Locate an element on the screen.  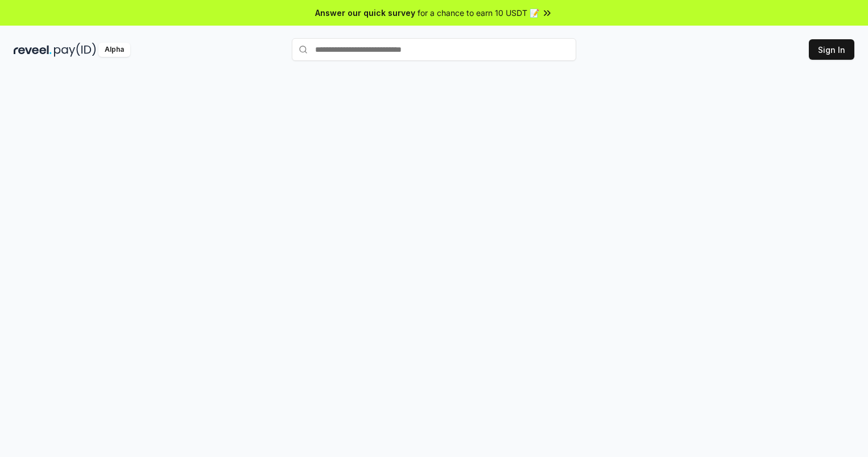
img: pay_id is located at coordinates (75, 49).